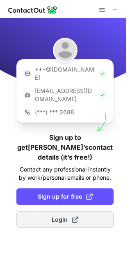 The width and height of the screenshot is (130, 262). I want to click on button: Sign up for free, so click(65, 197).